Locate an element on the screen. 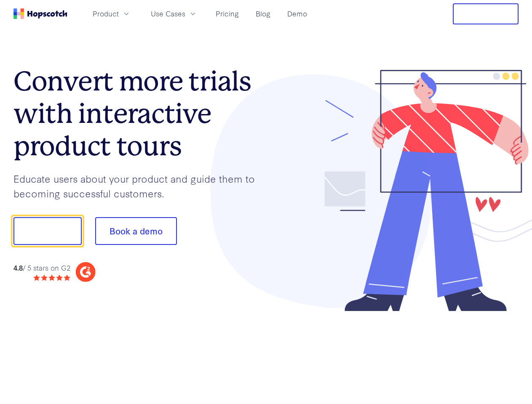  p: Educate users about your product and guide them to becoming successful customers. is located at coordinates (140, 186).